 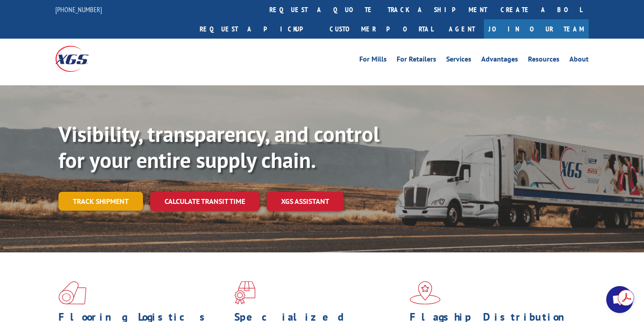 What do you see at coordinates (373, 61) in the screenshot?
I see `a: For Mills` at bounding box center [373, 61].